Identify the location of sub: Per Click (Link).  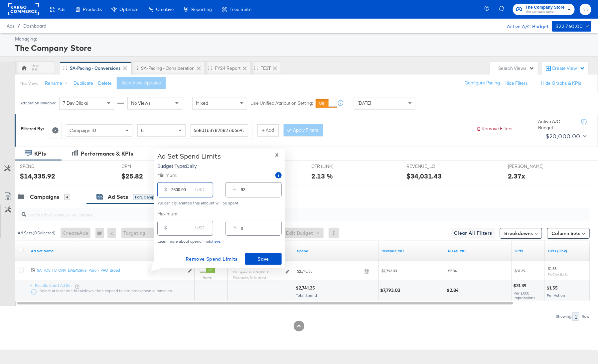
(557, 275).